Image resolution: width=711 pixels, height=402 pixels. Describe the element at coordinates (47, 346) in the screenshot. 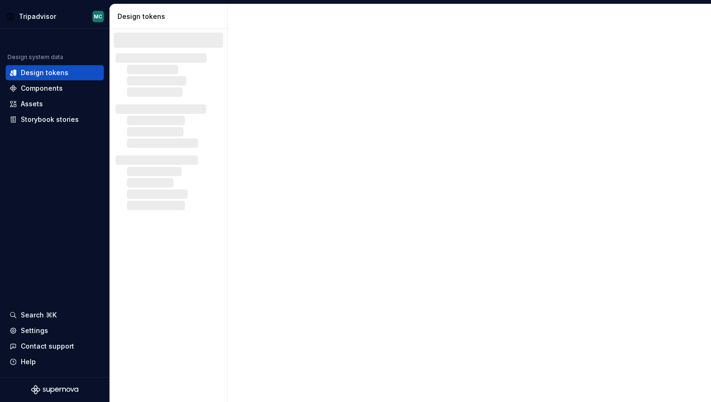

I see `div: Contact support` at that location.